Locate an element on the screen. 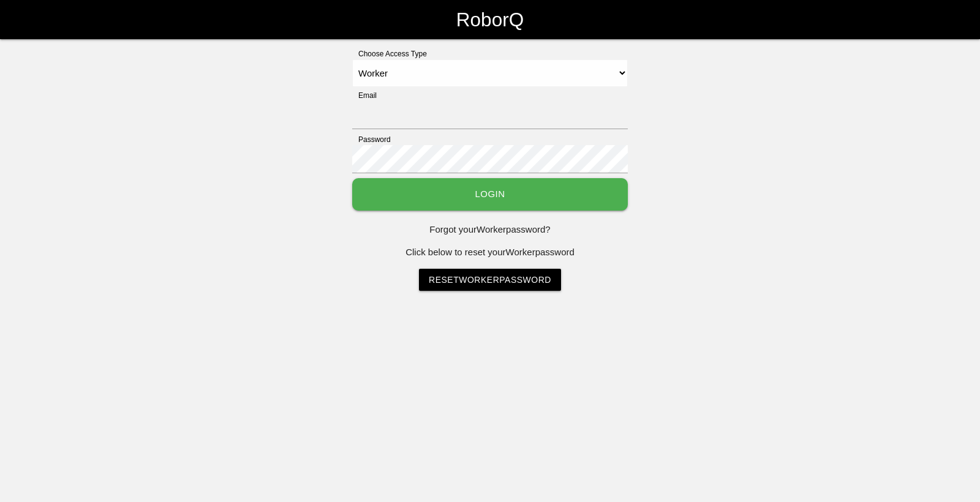 This screenshot has width=980, height=502. p: Click below to reset your Worker password is located at coordinates (490, 252).